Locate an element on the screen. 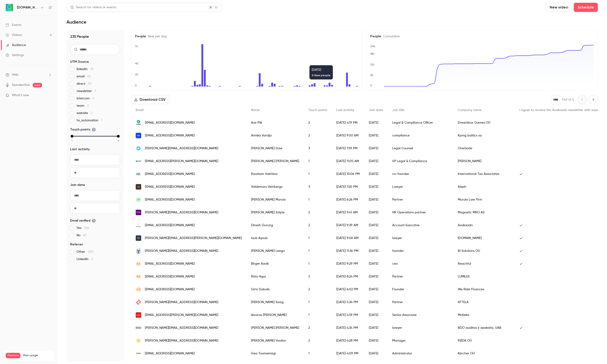  span: hs_automation is located at coordinates (89, 120).